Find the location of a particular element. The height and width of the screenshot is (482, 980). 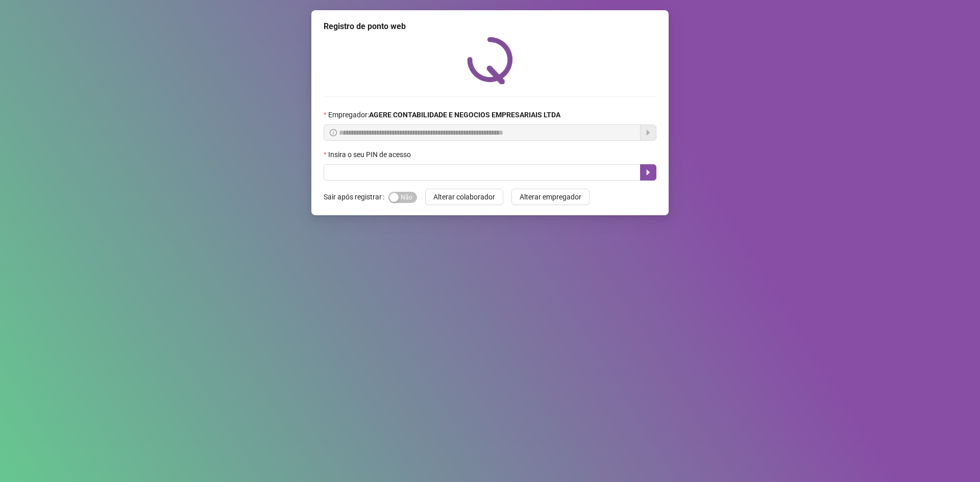

label: Sair após registrar is located at coordinates (355, 197).